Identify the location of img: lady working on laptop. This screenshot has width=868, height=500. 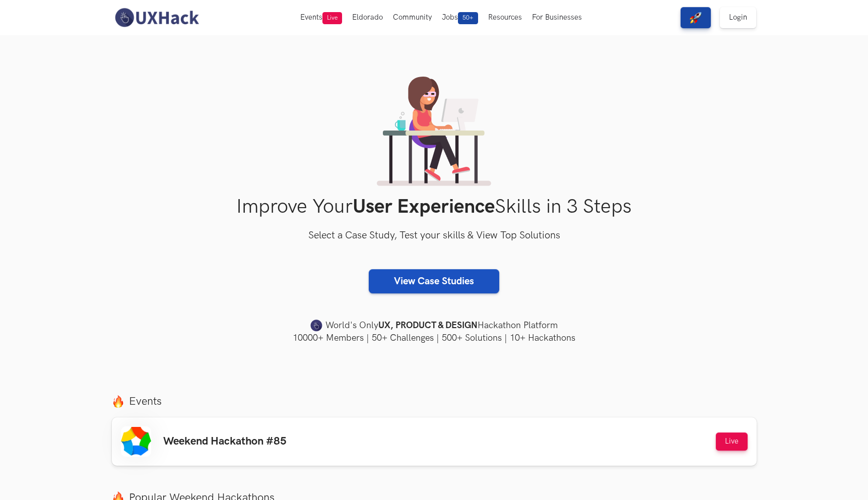
(434, 131).